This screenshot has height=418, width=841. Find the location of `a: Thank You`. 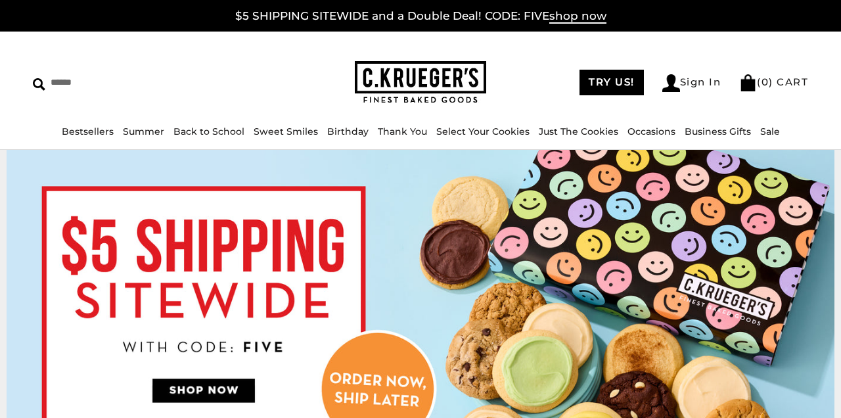

a: Thank You is located at coordinates (402, 131).